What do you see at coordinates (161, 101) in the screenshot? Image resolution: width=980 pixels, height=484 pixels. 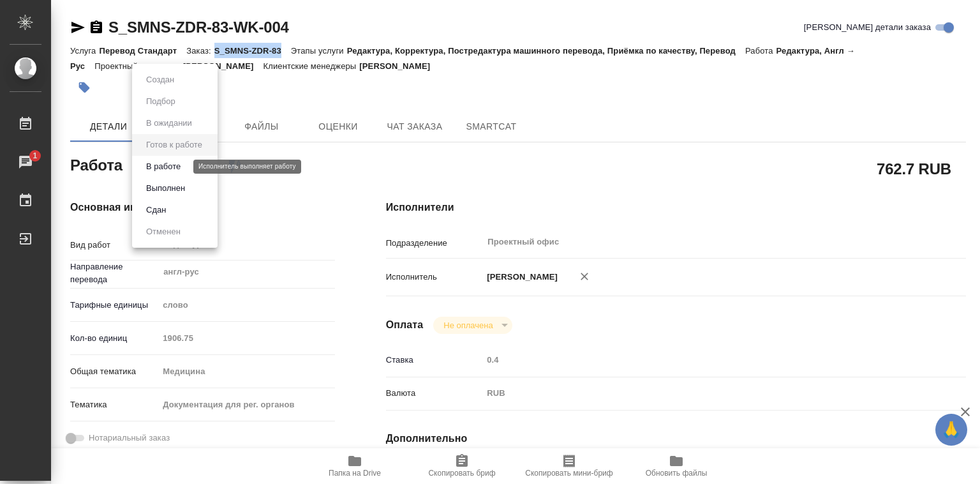 I see `button: Подбор` at bounding box center [161, 101].